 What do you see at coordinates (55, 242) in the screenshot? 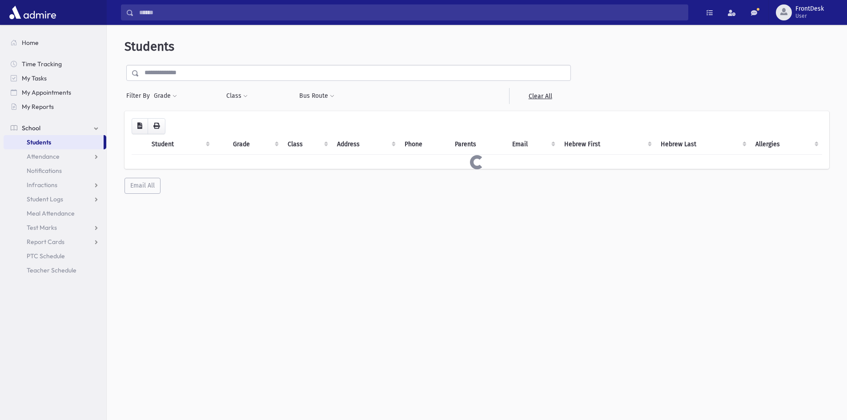
I see `a: Report Cards` at bounding box center [55, 242].